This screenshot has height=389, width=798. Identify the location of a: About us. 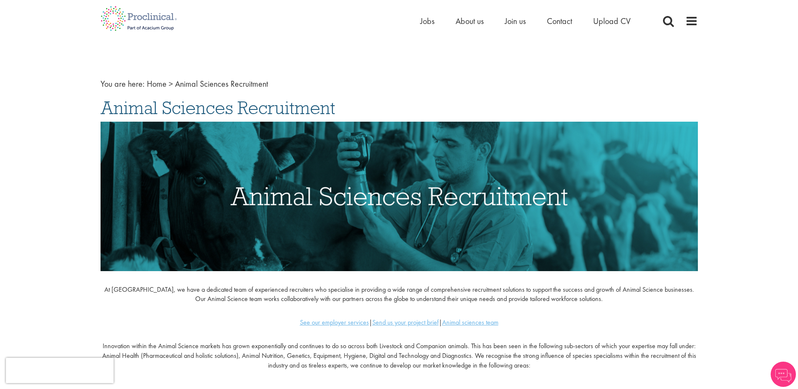
(469, 21).